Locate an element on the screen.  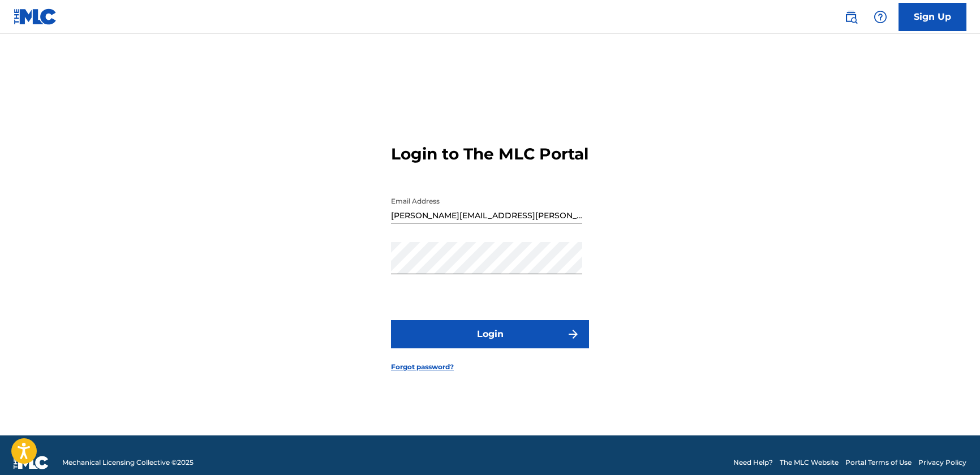
span: Mechanical Licensing Collective © 2025 is located at coordinates (128, 462).